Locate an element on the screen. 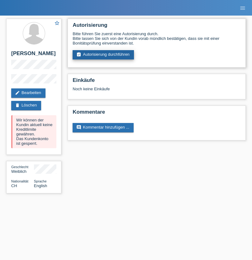 This screenshot has height=260, width=252. div: Bitte führen Sie zuerst eine Autorisierung durch. Bitte lassen Sie sich von der Kundin vorab münd... is located at coordinates (157, 38).